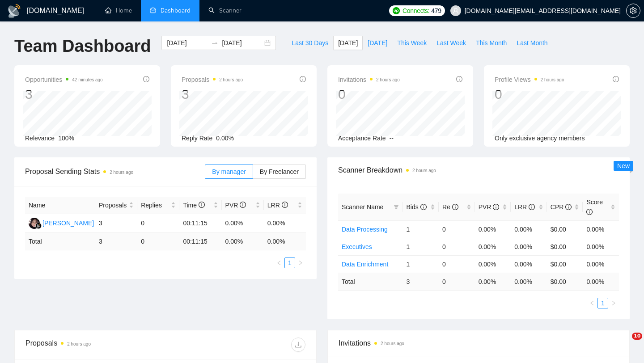 Image resolution: width=644 pixels, height=363 pixels. I want to click on span: Invitations, so click(369, 80).